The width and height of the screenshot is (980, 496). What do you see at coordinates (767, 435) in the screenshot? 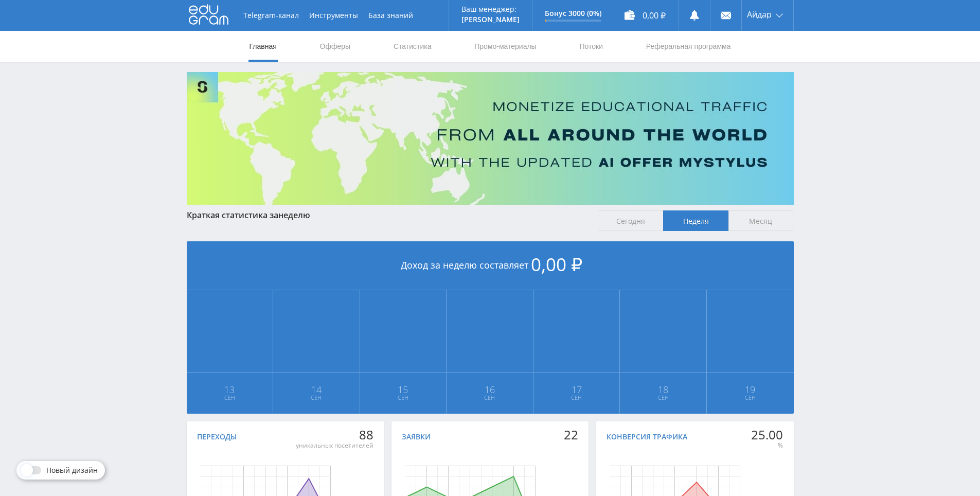
I see `div: 25.00` at bounding box center [767, 435].